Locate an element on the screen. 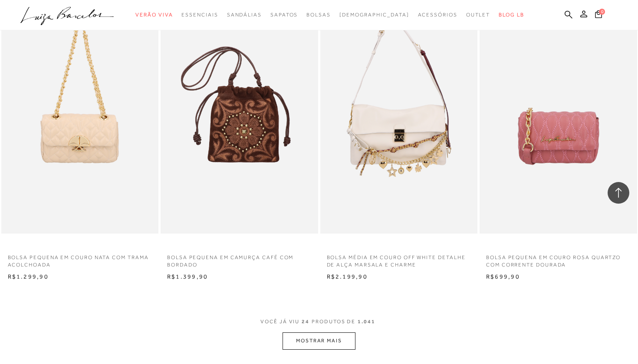 This screenshot has height=364, width=638. span: R$2.199,90 is located at coordinates (347, 277).